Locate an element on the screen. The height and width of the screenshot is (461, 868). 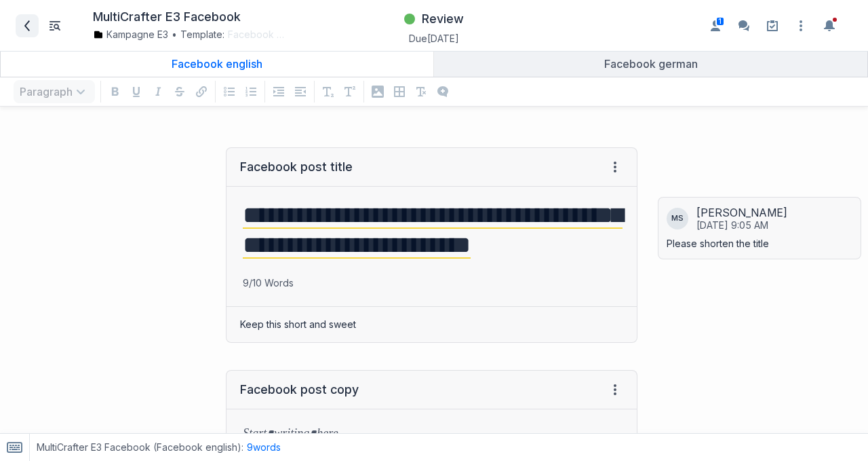
h1: MultiCrafter E3 Facebook is located at coordinates (189, 17).